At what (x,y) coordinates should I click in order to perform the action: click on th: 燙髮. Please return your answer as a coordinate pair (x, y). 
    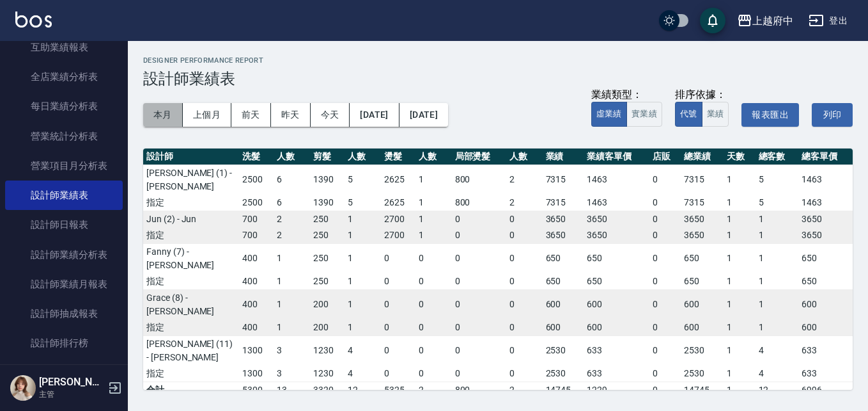
    Looking at the image, I should click on (398, 157).